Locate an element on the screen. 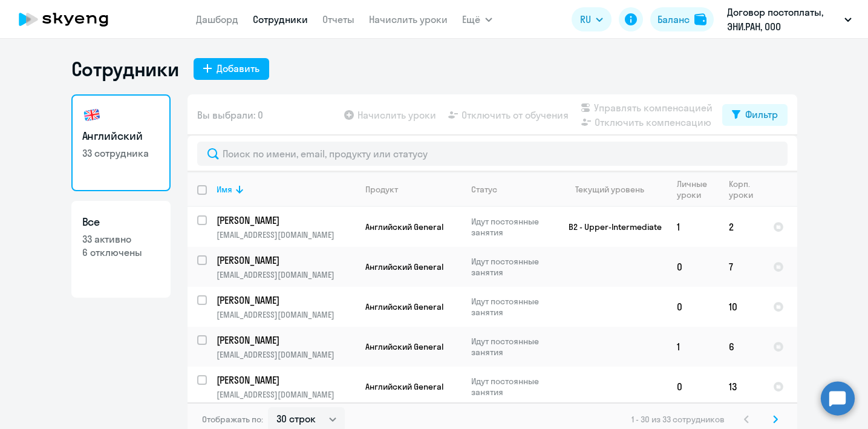 The height and width of the screenshot is (429, 868). td: 7 is located at coordinates (741, 267).